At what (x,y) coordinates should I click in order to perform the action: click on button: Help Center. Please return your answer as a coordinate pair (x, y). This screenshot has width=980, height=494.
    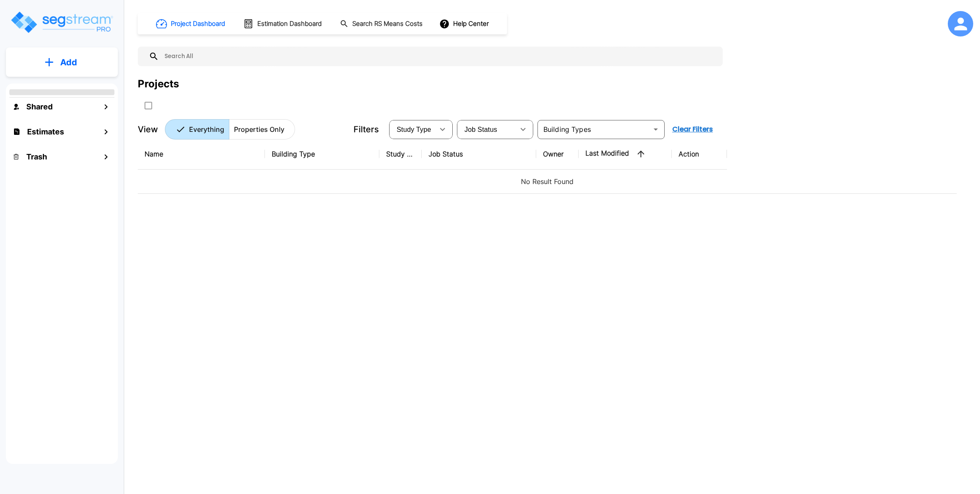
    Looking at the image, I should click on (464, 24).